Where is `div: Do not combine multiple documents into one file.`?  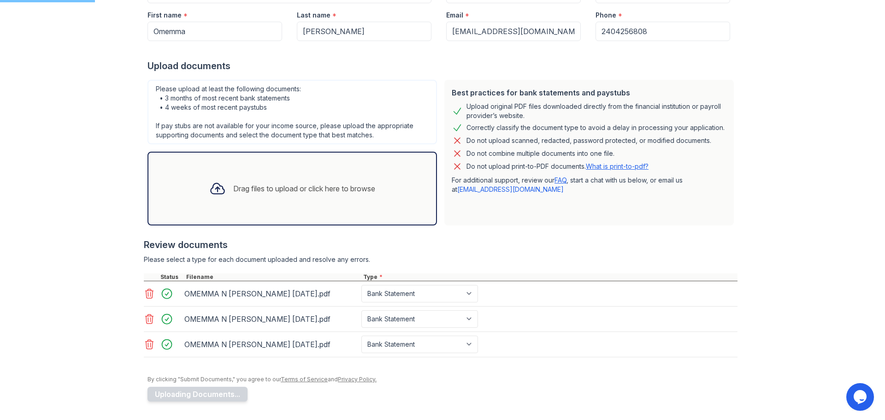
div: Do not combine multiple documents into one file. is located at coordinates (540, 153).